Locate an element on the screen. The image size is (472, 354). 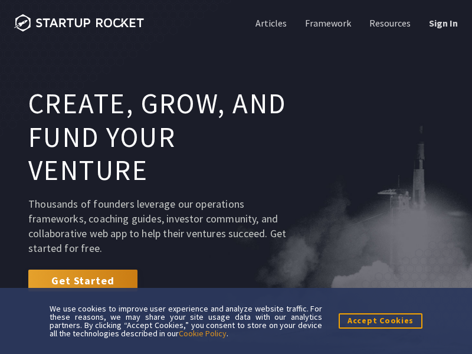
a: Framework is located at coordinates (327, 23).